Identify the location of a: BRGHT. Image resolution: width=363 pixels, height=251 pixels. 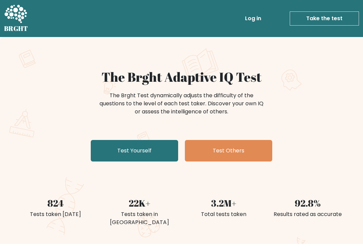
(16, 18).